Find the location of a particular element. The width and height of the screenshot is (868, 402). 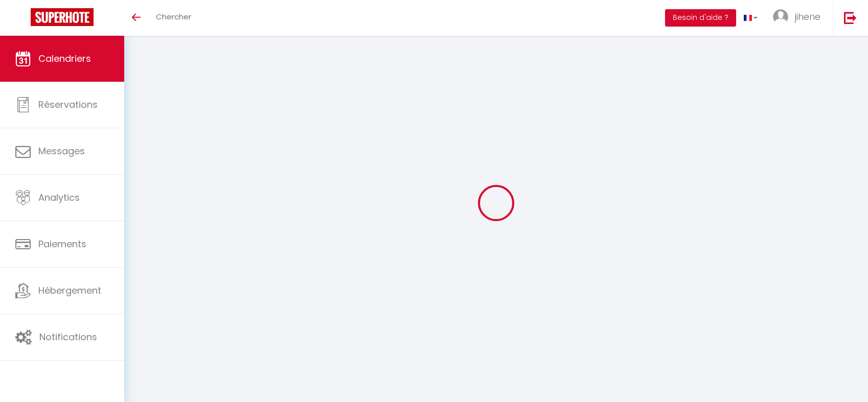

span: Paiements is located at coordinates (62, 244).